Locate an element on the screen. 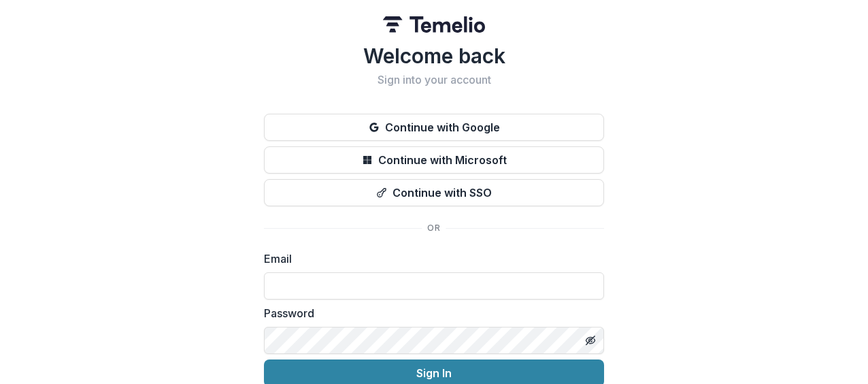  button: Continue with Google is located at coordinates (434, 127).